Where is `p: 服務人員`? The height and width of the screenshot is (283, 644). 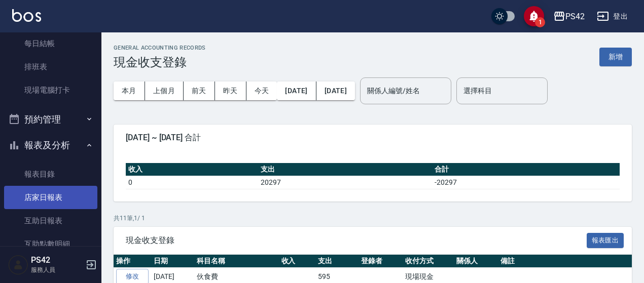
p: 服務人員 is located at coordinates (57, 270).